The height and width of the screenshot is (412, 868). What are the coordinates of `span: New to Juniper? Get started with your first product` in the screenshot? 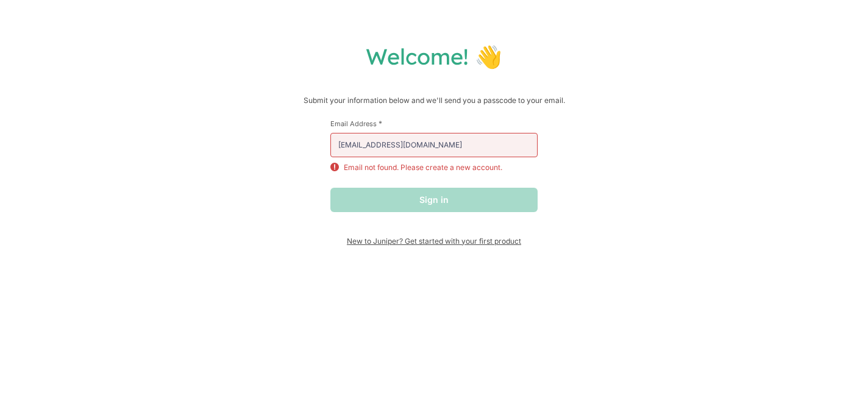 It's located at (434, 240).